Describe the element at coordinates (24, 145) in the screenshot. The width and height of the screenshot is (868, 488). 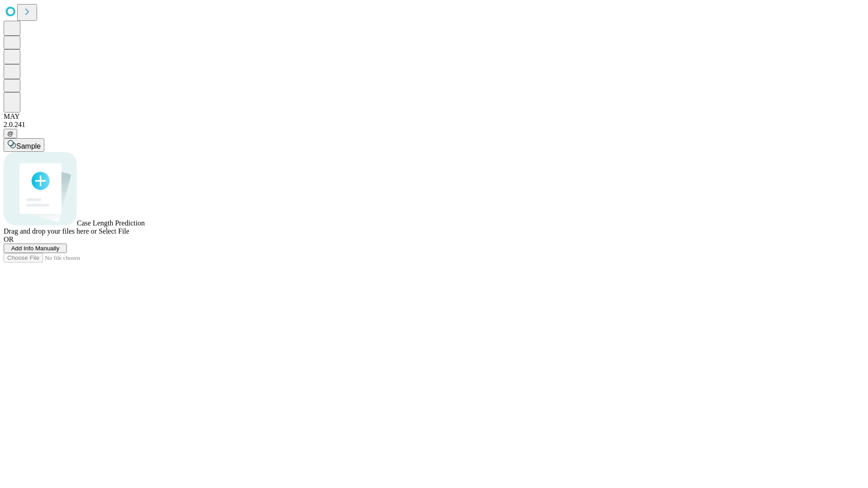
I see `button: Sample` at that location.